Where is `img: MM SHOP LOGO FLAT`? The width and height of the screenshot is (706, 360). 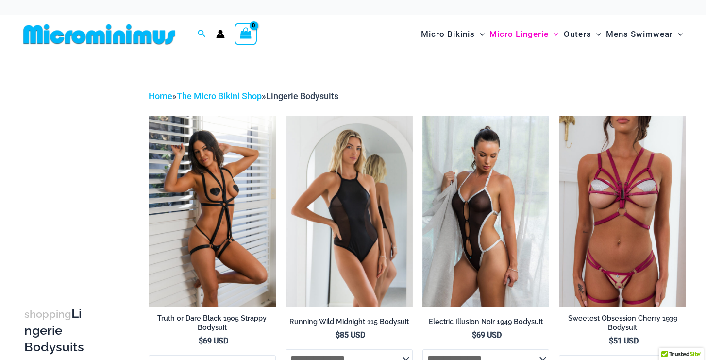
img: MM SHOP LOGO FLAT is located at coordinates (99, 34).